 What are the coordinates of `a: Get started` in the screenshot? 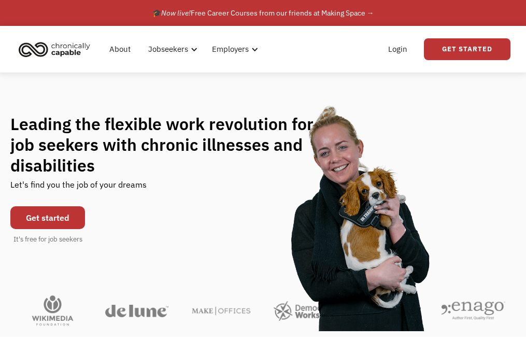 It's located at (48, 218).